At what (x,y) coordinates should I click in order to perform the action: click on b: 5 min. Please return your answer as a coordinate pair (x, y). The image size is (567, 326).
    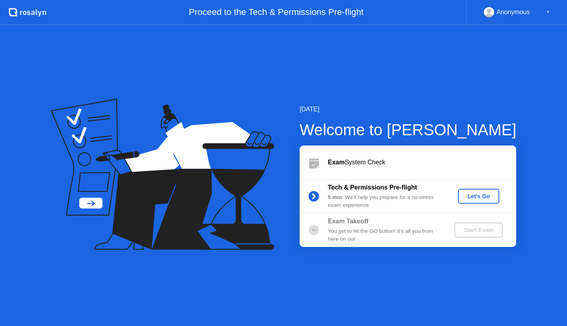
    Looking at the image, I should click on (335, 197).